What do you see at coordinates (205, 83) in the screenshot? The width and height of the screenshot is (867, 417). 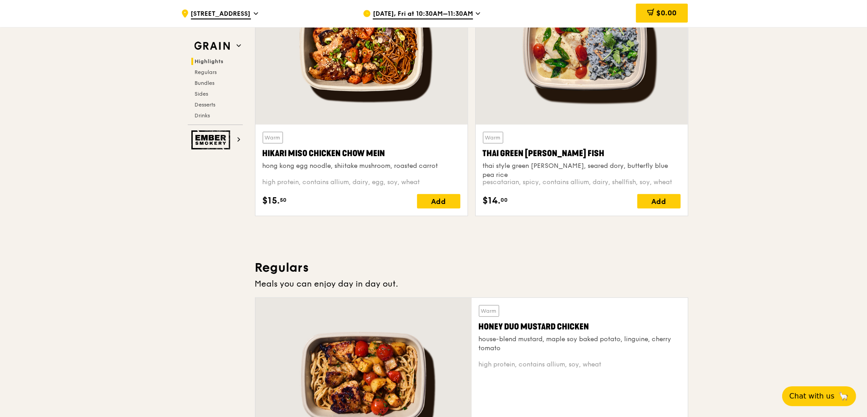 I see `span: Bundles` at bounding box center [205, 83].